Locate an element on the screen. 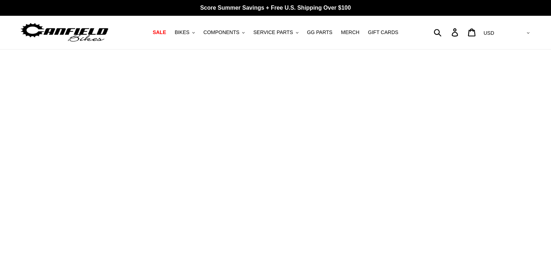 This screenshot has width=551, height=266. span: SERVICE PARTS is located at coordinates (273, 32).